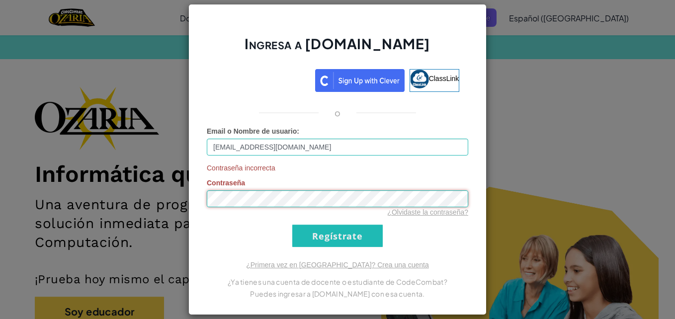 Image resolution: width=675 pixels, height=319 pixels. What do you see at coordinates (360, 80) in the screenshot?
I see `img: clever_sso_button@2x.png` at bounding box center [360, 80].